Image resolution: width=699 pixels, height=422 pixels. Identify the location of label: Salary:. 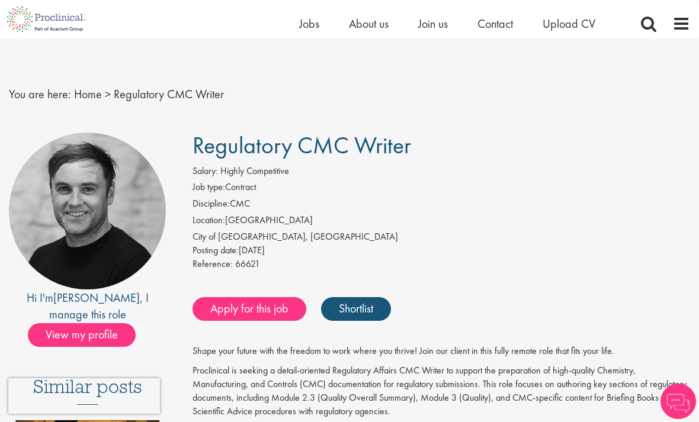
(205, 171).